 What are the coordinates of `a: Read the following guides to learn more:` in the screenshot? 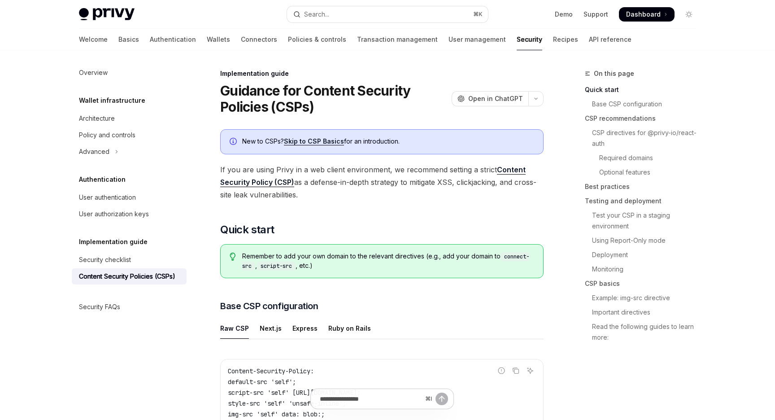 It's located at (644, 332).